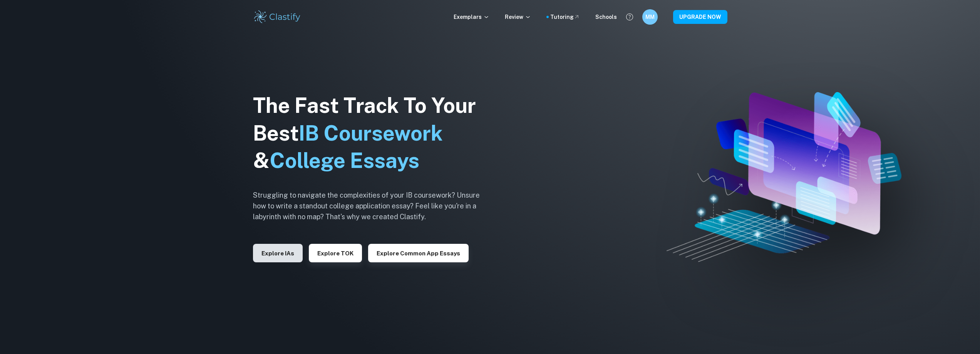 The image size is (980, 354). What do you see at coordinates (418, 253) in the screenshot?
I see `button: Explore Common App essays` at bounding box center [418, 253].